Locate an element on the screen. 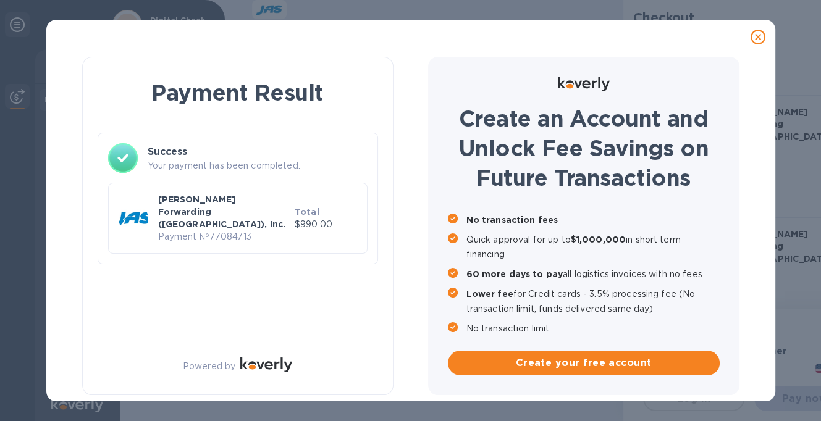 This screenshot has width=821, height=421. p: for Credit cards - 3.5% processing fee (No transaction limit, funds delivered same day) is located at coordinates (593, 302).